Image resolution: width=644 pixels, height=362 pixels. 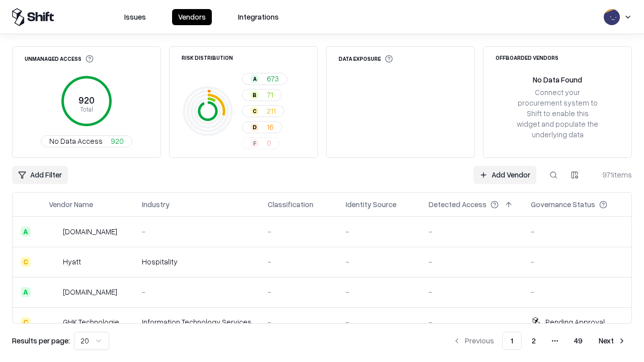 I want to click on div: No Data Found, so click(x=557, y=80).